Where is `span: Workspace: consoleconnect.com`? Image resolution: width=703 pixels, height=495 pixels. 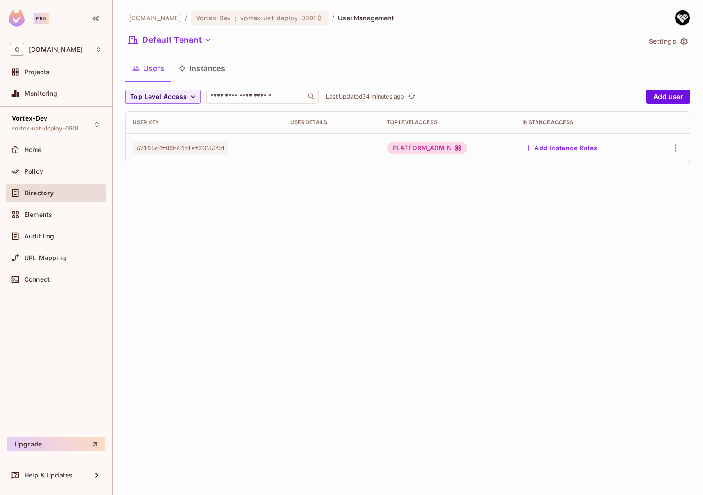 span: Workspace: consoleconnect.com is located at coordinates (55, 49).